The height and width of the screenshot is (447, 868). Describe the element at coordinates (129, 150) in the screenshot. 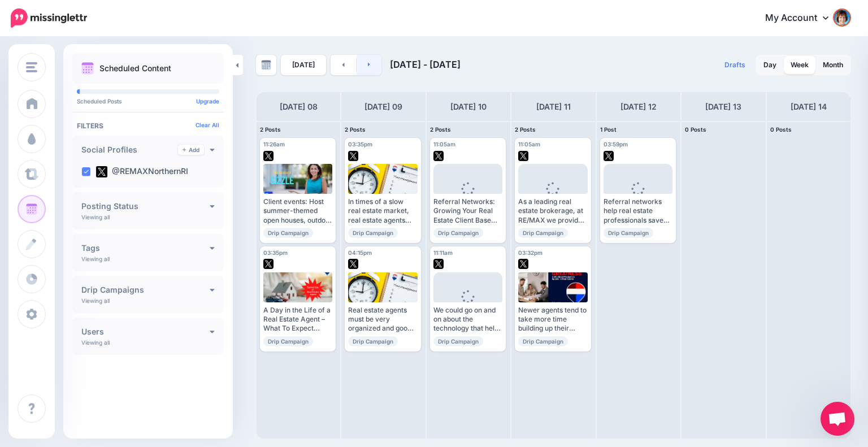

I see `h4: Social Profiles` at that location.